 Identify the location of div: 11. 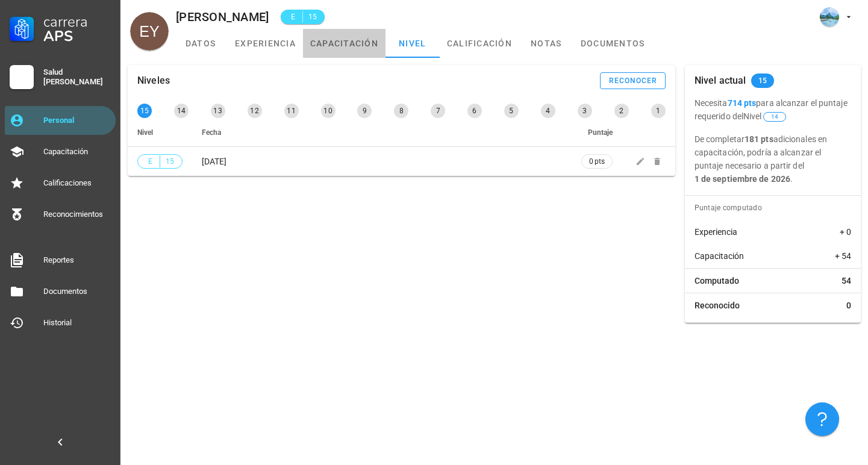
(292, 111).